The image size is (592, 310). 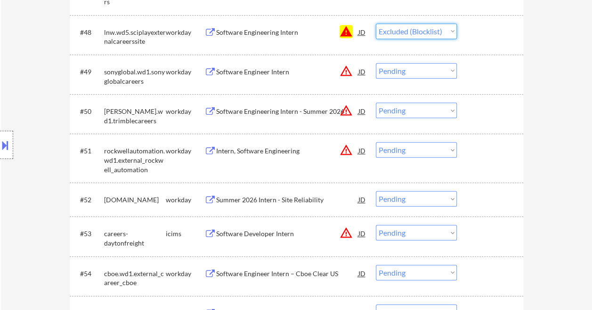 What do you see at coordinates (287, 234) in the screenshot?
I see `div: Software Developer Intern` at bounding box center [287, 234].